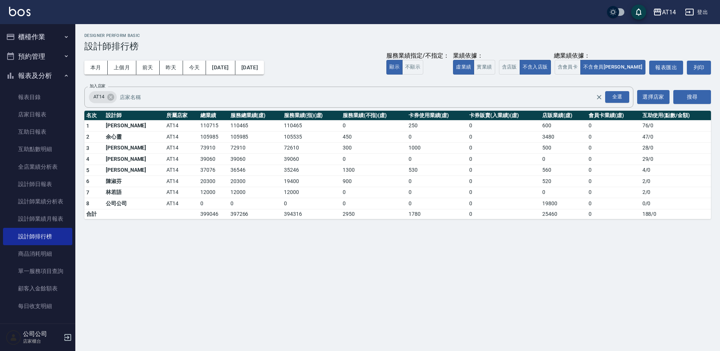  I want to click on a: 店家日報表, so click(38, 115).